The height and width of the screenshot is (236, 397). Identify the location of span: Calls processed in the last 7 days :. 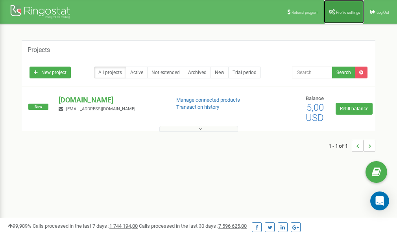
(85, 225).